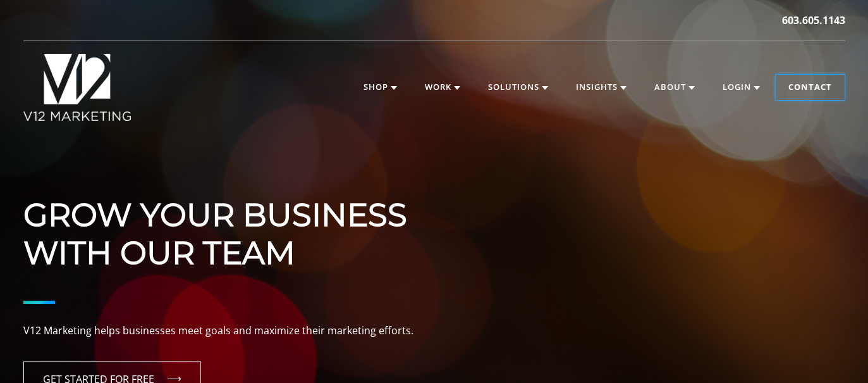 The image size is (868, 383). What do you see at coordinates (380, 88) in the screenshot?
I see `a: Shop` at bounding box center [380, 88].